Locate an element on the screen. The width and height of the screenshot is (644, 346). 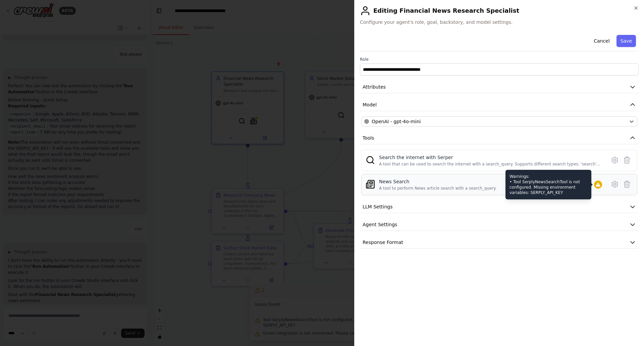
div: A tool that can be used to search the internet with a search_query. Supports different search typ... is located at coordinates (490, 164).